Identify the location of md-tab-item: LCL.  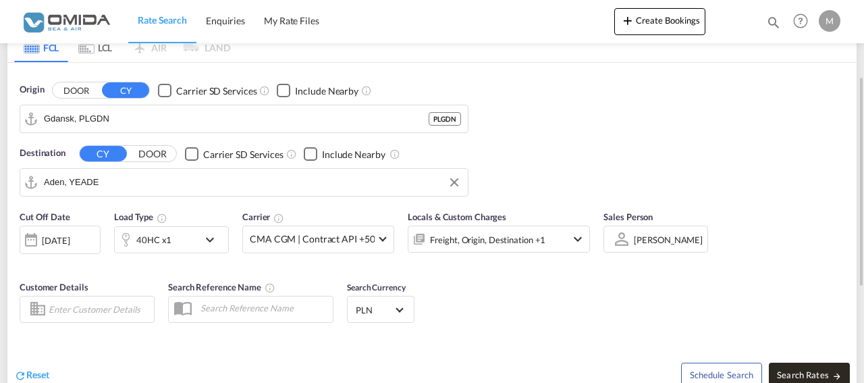
(95, 47).